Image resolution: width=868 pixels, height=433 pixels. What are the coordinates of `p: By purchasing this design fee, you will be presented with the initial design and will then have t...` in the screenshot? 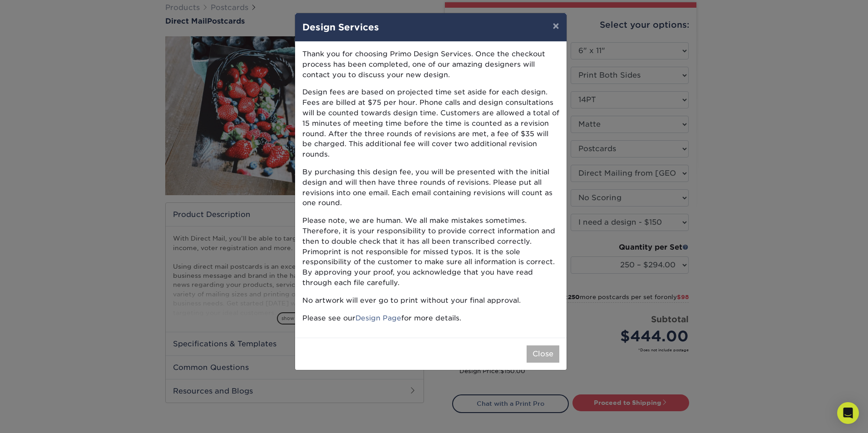 It's located at (431, 187).